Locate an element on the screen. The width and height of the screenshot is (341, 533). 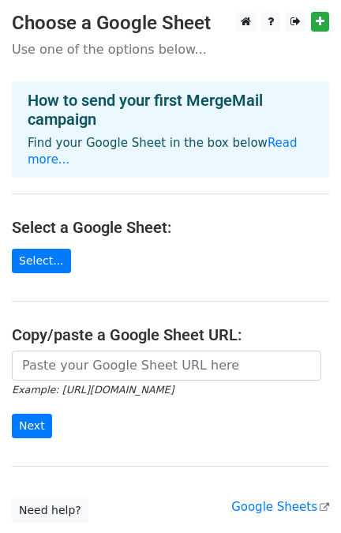
h4: How to send your first MergeMail campaign is located at coordinates (171, 110).